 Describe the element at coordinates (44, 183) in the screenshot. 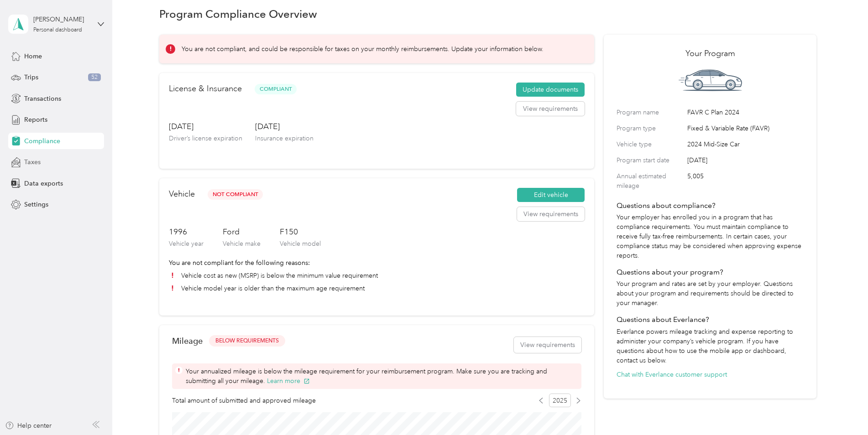

I see `span: Data exports` at that location.